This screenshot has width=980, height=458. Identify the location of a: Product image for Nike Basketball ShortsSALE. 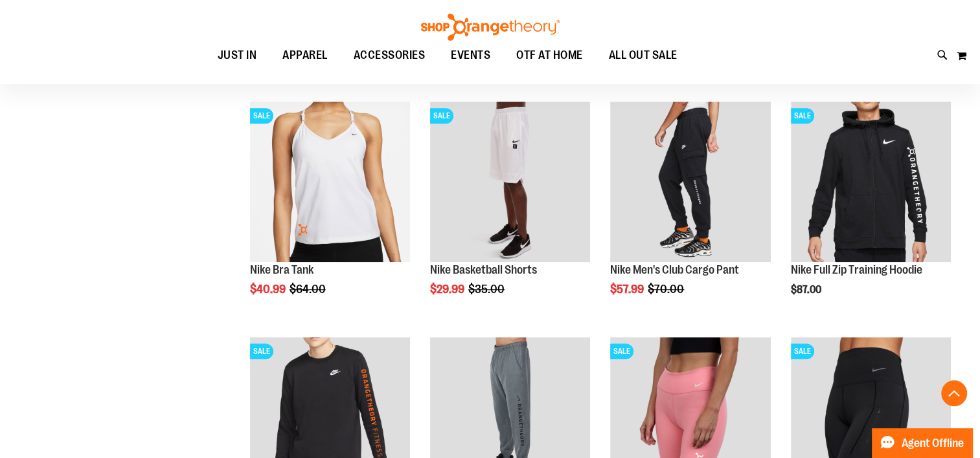
(510, 182).